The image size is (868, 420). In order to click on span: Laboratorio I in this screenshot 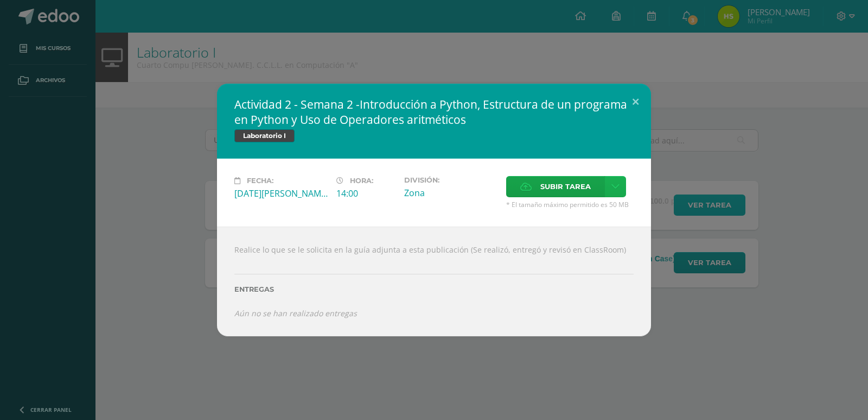, I will do `click(264, 136)`.